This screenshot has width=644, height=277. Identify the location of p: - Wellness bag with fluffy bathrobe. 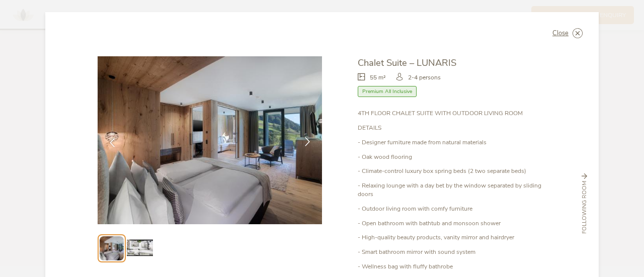
(451, 266).